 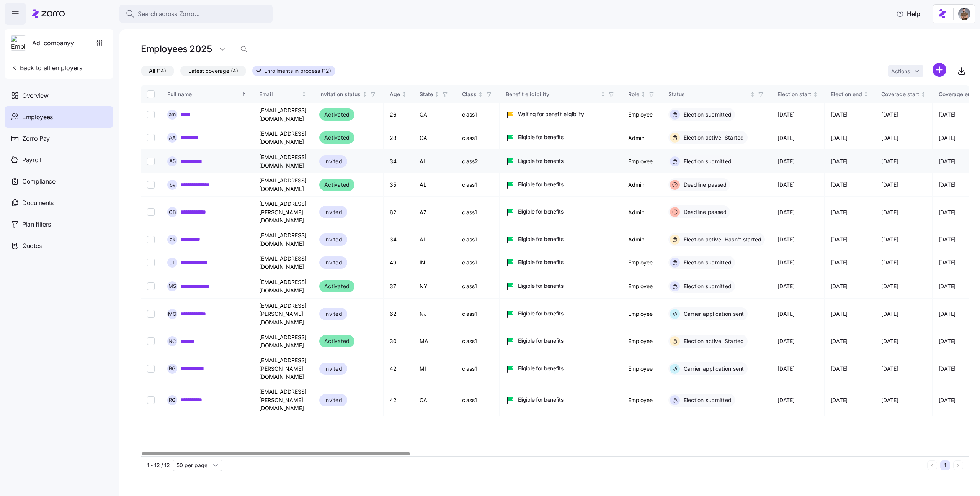 I want to click on span: R G, so click(x=172, y=368).